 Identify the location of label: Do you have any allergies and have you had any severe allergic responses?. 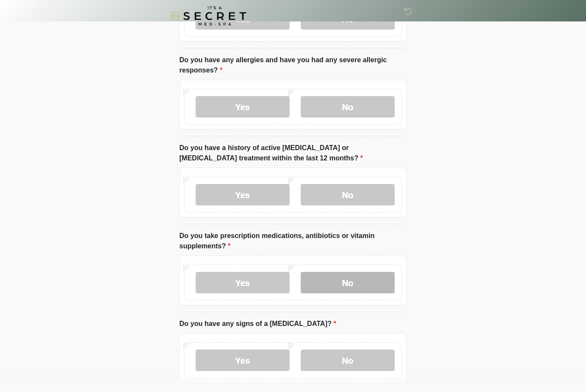
(293, 65).